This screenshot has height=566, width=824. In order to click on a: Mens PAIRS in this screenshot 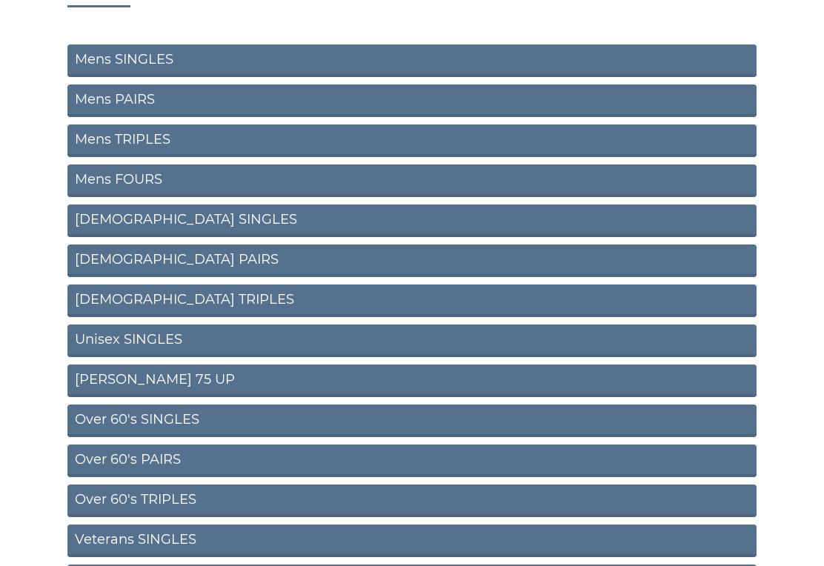, I will do `click(412, 101)`.